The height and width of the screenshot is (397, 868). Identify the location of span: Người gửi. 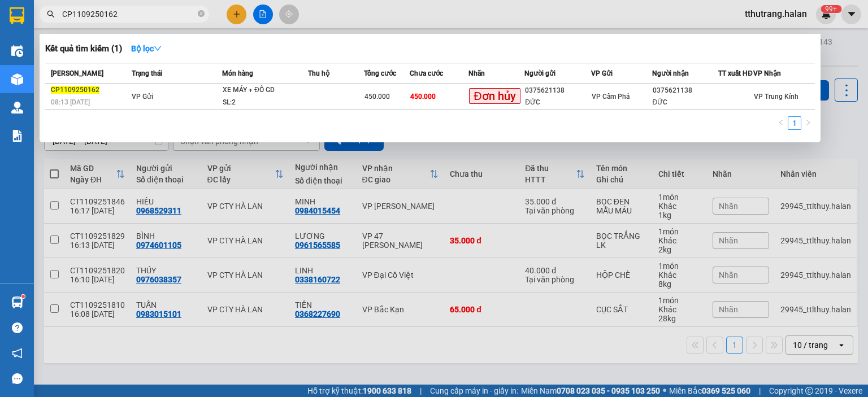
(540, 73).